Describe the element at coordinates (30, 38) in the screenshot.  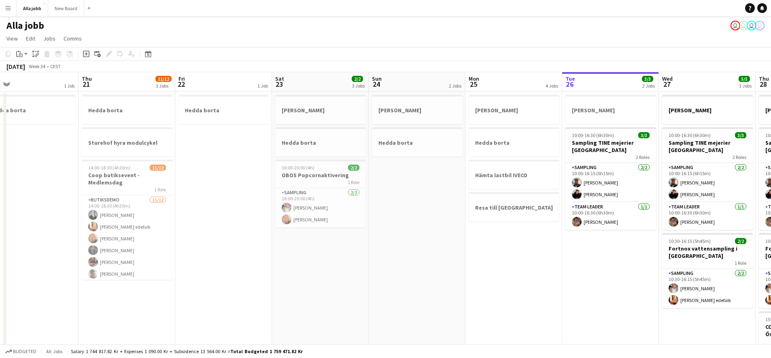
I see `a: Edit` at that location.